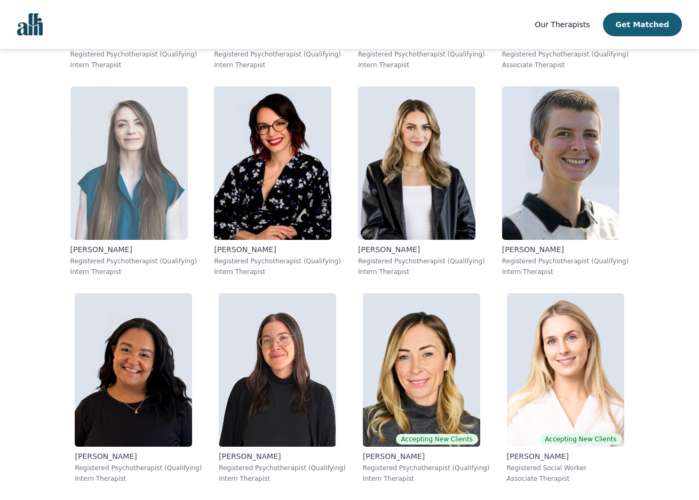 This screenshot has height=500, width=699. I want to click on p: Registered Social Worker, so click(565, 468).